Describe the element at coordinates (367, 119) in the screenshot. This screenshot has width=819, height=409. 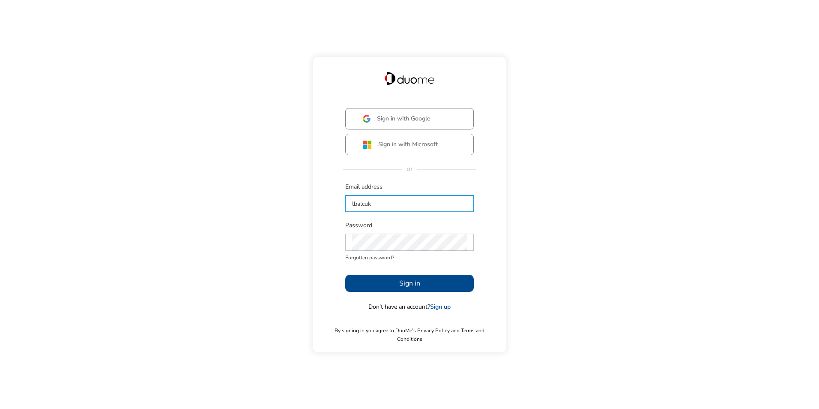
I see `img: google.svg` at that location.